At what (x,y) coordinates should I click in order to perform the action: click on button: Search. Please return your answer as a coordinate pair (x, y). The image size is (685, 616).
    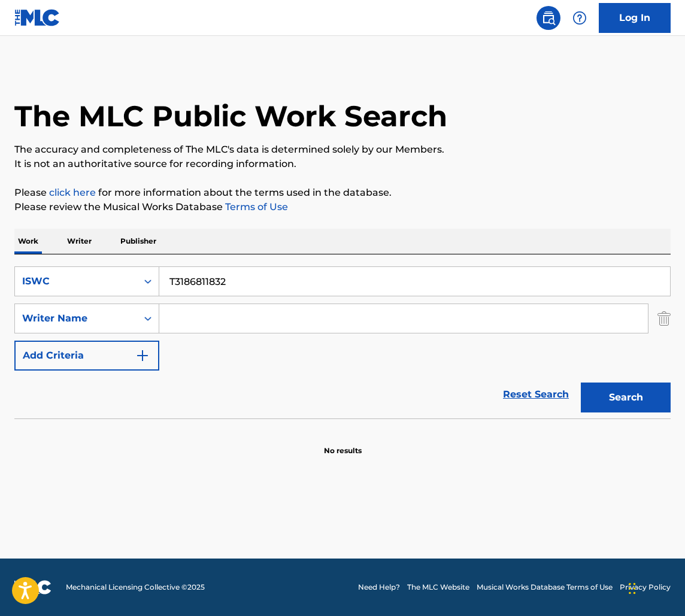
    Looking at the image, I should click on (626, 397).